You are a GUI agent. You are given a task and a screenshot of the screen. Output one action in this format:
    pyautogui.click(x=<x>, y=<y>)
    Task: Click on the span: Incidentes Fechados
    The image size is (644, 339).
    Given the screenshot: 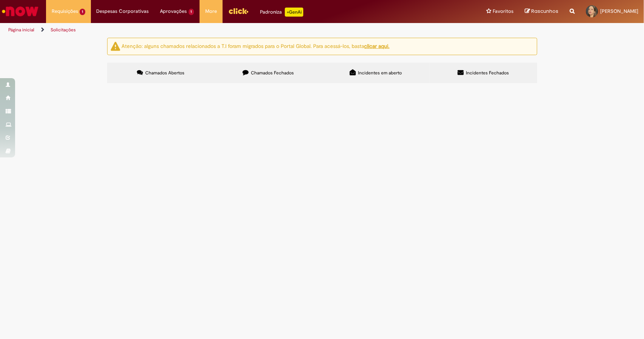 What is the action you would take?
    pyautogui.click(x=488, y=73)
    